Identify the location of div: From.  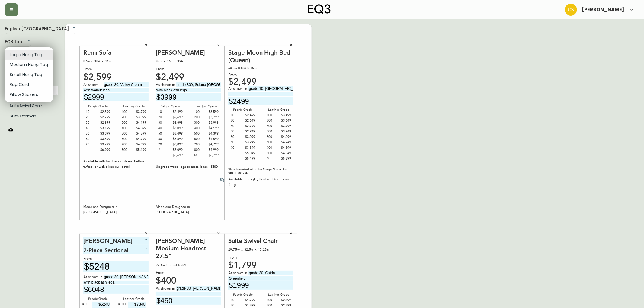
(50, 45).